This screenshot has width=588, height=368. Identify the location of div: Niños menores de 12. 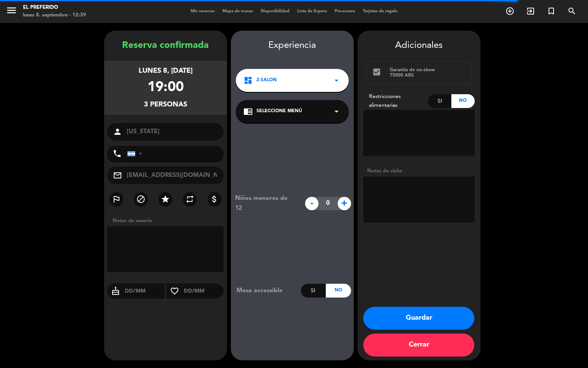
(265, 203).